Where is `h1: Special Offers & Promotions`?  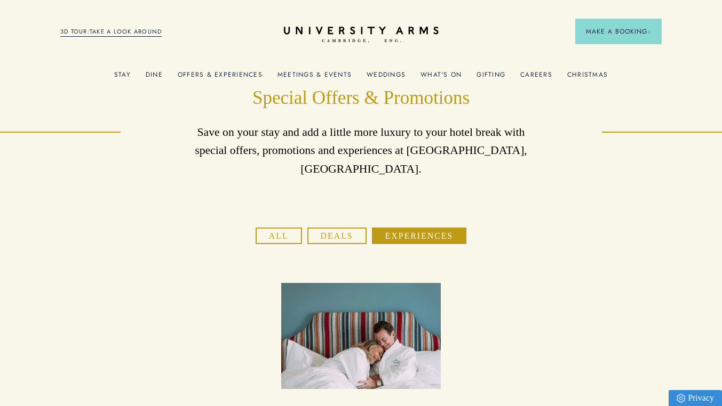
h1: Special Offers & Promotions is located at coordinates (361, 98).